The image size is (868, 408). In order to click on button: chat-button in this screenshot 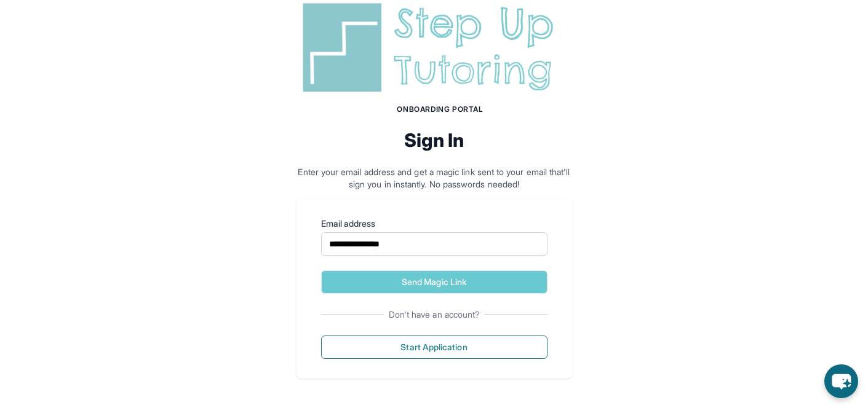, I will do `click(841, 381)`.